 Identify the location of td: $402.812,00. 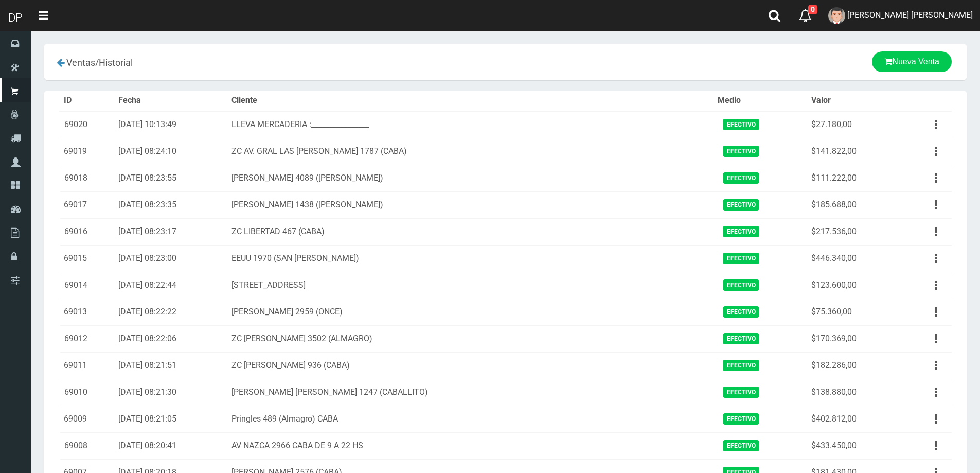
(852, 419).